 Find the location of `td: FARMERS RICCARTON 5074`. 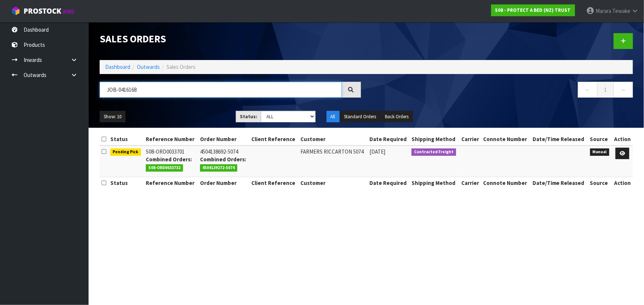

td: FARMERS RICCARTON 5074 is located at coordinates (333, 161).